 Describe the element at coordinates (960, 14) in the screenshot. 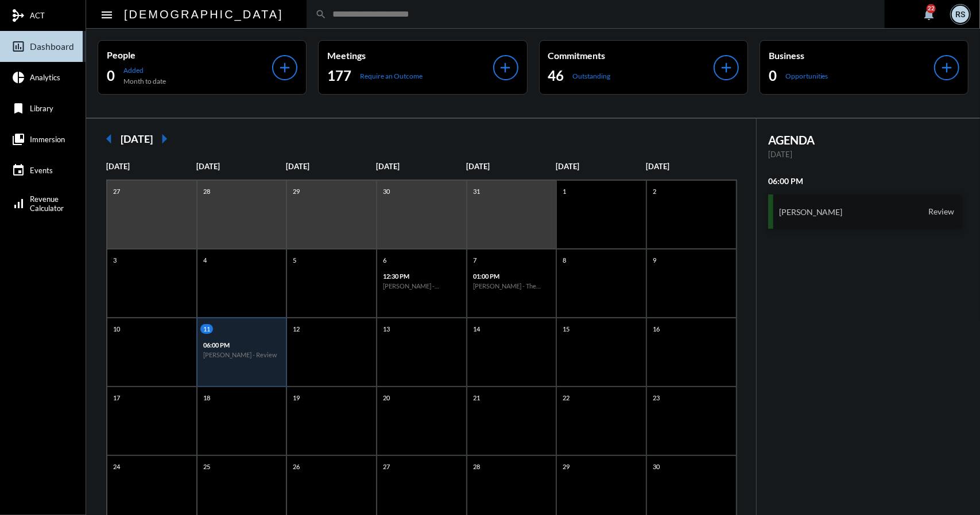

I see `div: RS` at that location.